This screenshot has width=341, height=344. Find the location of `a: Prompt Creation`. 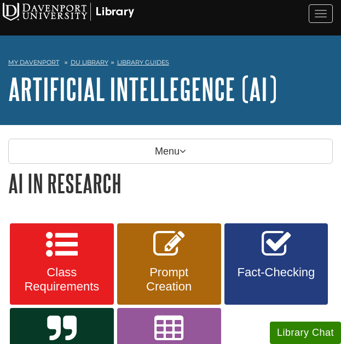

a: Prompt Creation is located at coordinates (169, 265).